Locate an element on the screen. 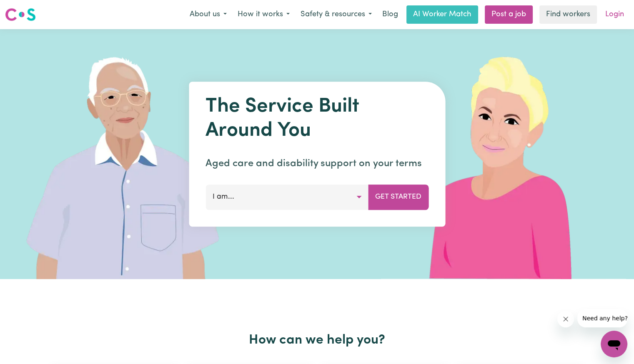 This screenshot has width=634, height=364. p: Aged care and disability support on your terms is located at coordinates (317, 164).